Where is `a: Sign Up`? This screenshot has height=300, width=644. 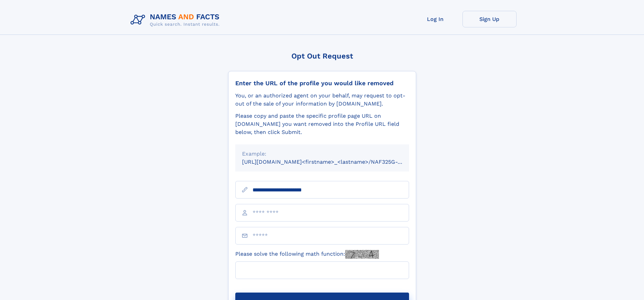
a: Sign Up is located at coordinates (490, 19).